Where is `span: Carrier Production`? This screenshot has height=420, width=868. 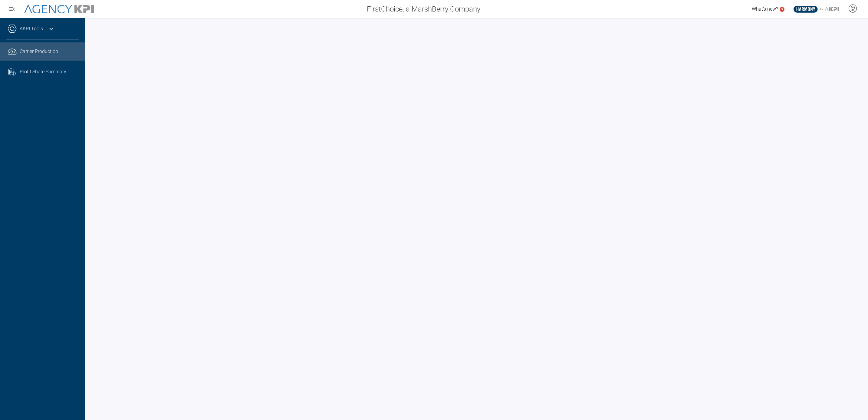
span: Carrier Production is located at coordinates (38, 51).